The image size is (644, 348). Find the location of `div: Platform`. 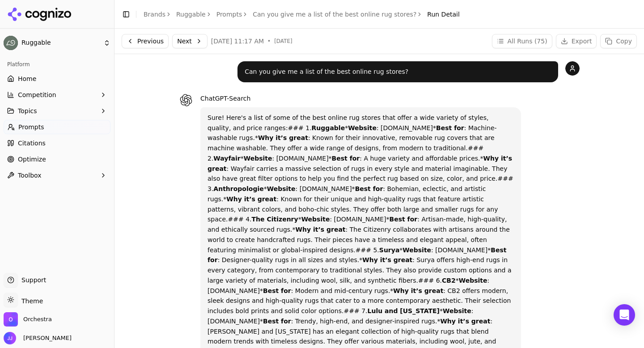

div: Platform is located at coordinates (57, 64).